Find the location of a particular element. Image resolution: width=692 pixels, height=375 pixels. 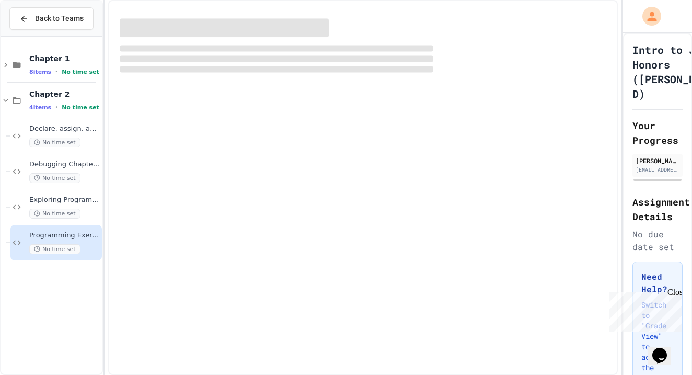

span: Debugging Chapter 2 is located at coordinates (64, 164).